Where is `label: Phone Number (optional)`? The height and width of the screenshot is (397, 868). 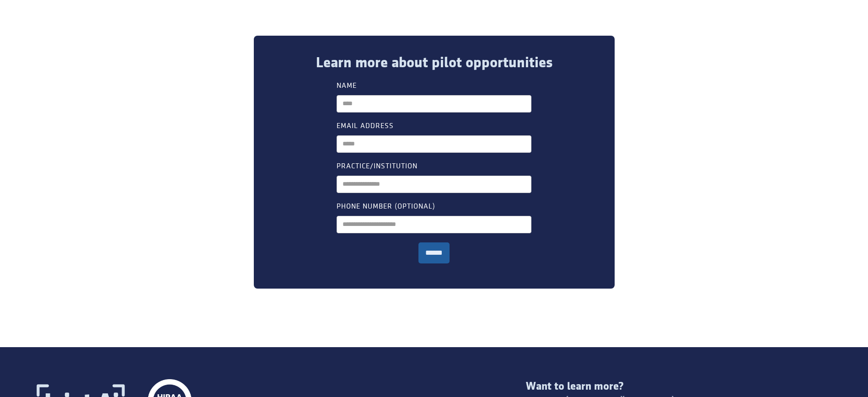
label: Phone Number (optional) is located at coordinates (386, 207).